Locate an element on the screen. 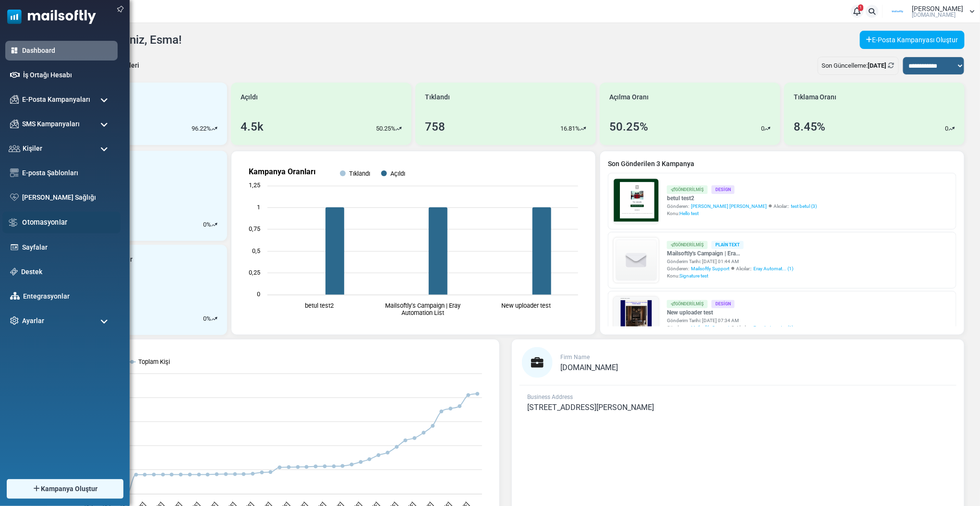 This screenshot has width=980, height=506. text: New uploader test is located at coordinates (526, 305).